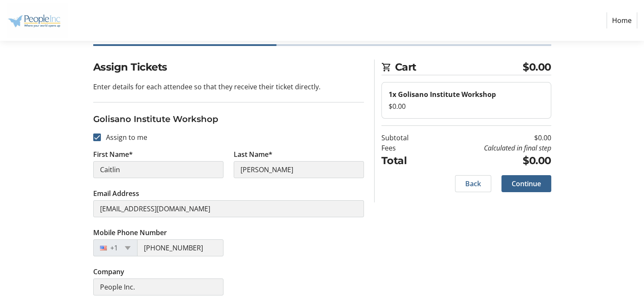  Describe the element at coordinates (537, 67) in the screenshot. I see `span: $0.00` at that location.